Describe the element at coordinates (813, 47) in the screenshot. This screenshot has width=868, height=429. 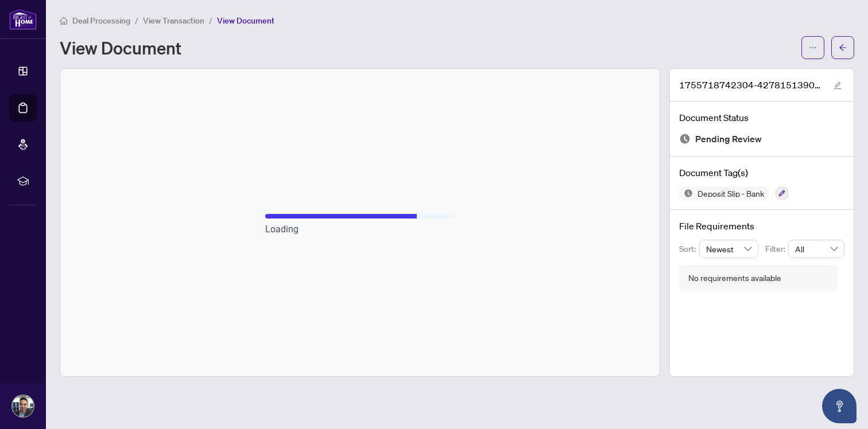
I see `span: ellipsis` at that location.